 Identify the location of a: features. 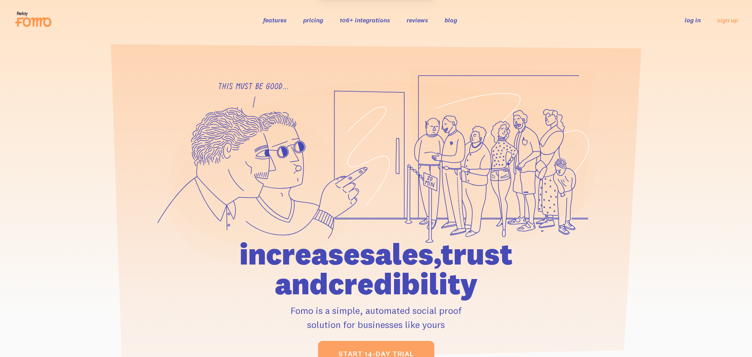
(275, 20).